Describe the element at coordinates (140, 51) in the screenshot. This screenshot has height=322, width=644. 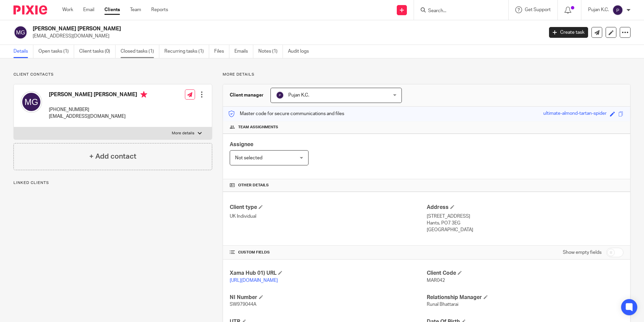
I see `a: Closed tasks (1)` at that location.